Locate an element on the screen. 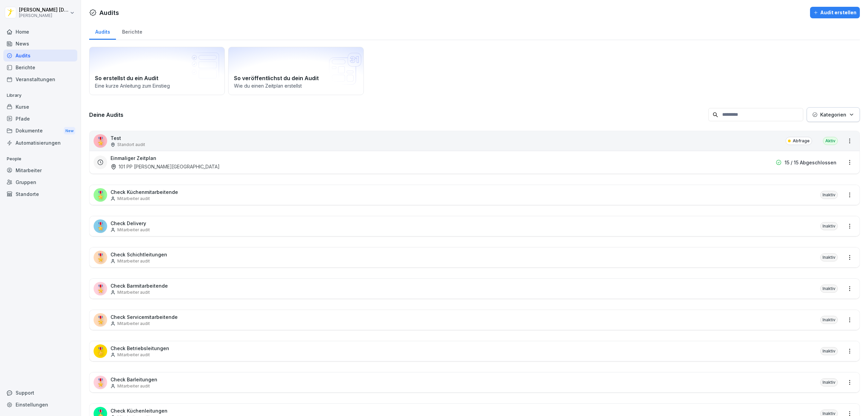 This screenshot has width=868, height=416. div: Pfade is located at coordinates (40, 118).